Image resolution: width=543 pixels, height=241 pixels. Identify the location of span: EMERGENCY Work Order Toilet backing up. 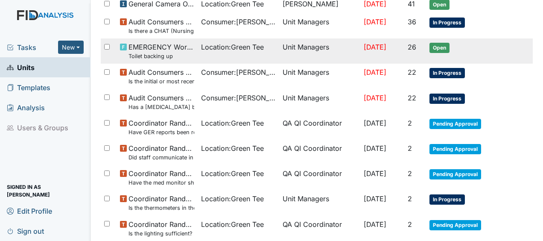
(161, 51).